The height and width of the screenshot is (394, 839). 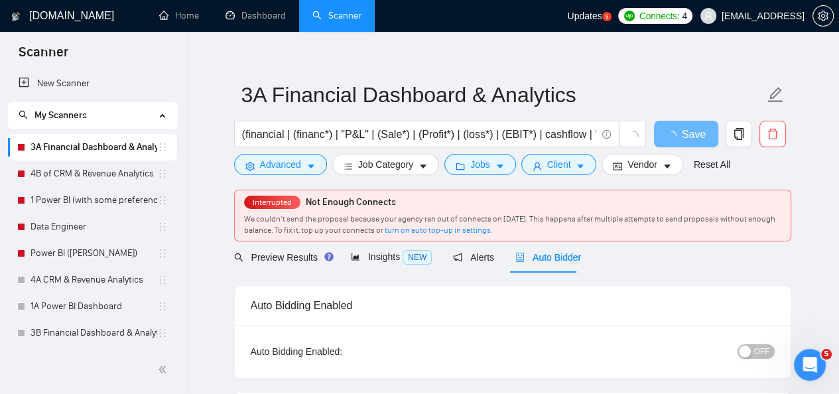 I want to click on span: folder, so click(x=460, y=166).